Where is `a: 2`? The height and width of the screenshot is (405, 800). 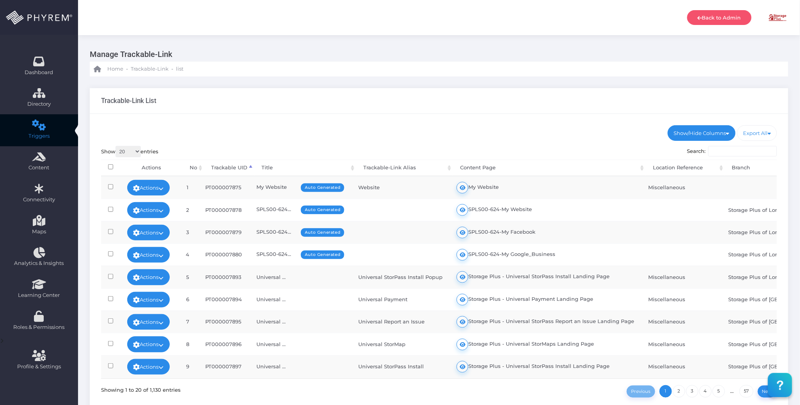 a: 2 is located at coordinates (679, 392).